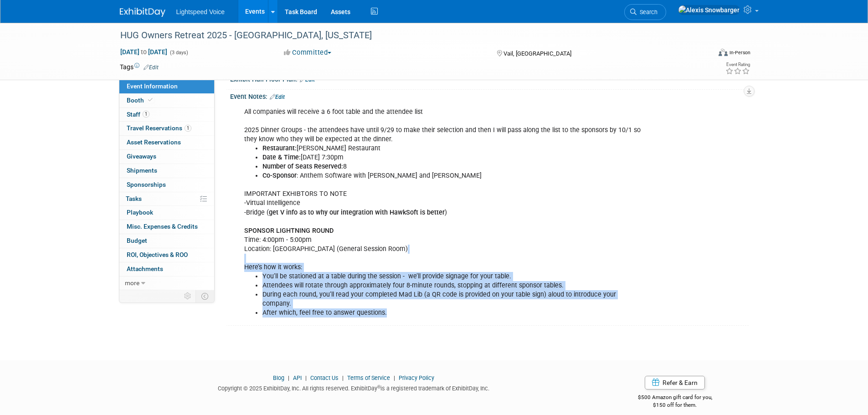  I want to click on span: Travel Reservations, so click(159, 128).